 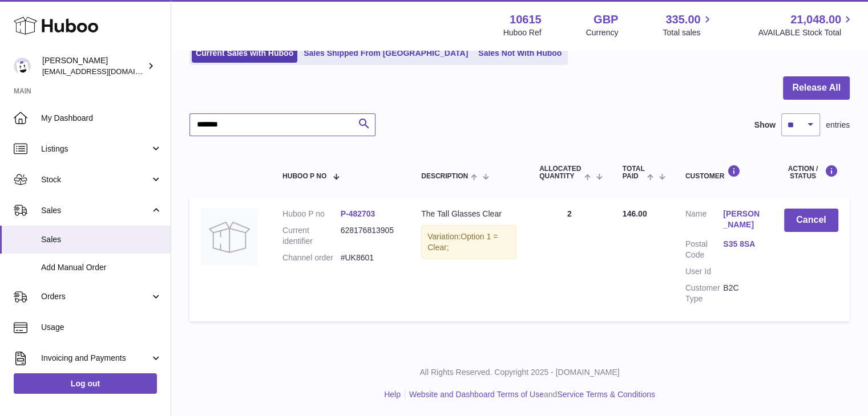 I want to click on img: no-photo.jpg, so click(x=229, y=237).